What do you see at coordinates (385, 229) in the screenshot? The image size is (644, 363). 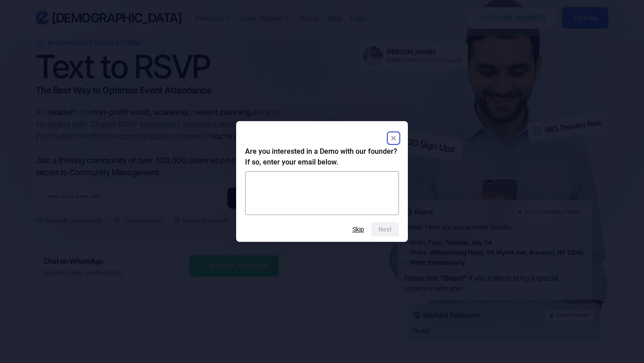 I see `button: Next question` at bounding box center [385, 229].